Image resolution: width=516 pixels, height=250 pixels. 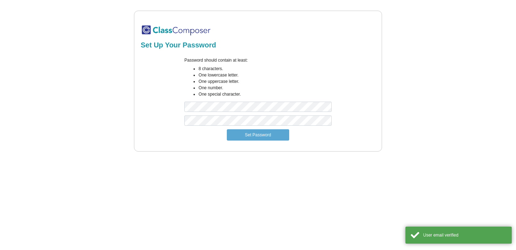 What do you see at coordinates (216, 60) in the screenshot?
I see `label: Password should contain at least:` at bounding box center [216, 60].